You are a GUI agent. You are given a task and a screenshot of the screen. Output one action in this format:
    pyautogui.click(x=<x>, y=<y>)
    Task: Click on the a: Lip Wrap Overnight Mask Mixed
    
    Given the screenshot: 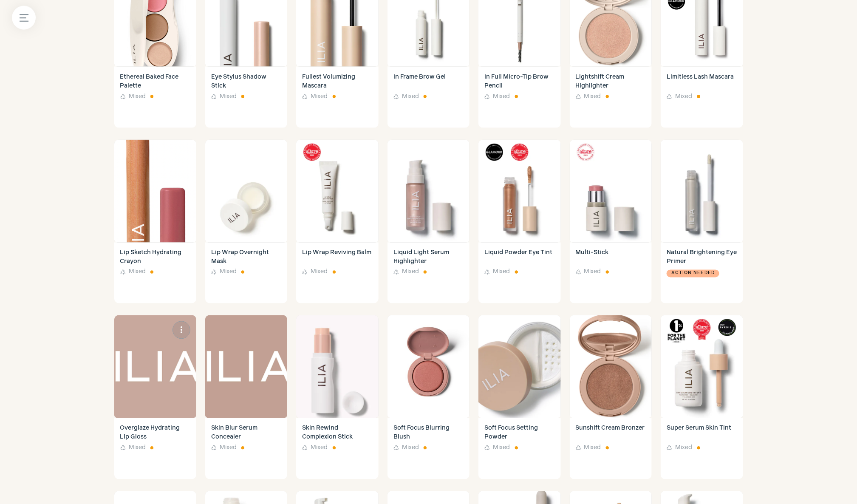 What is the action you would take?
    pyautogui.click(x=246, y=273)
    